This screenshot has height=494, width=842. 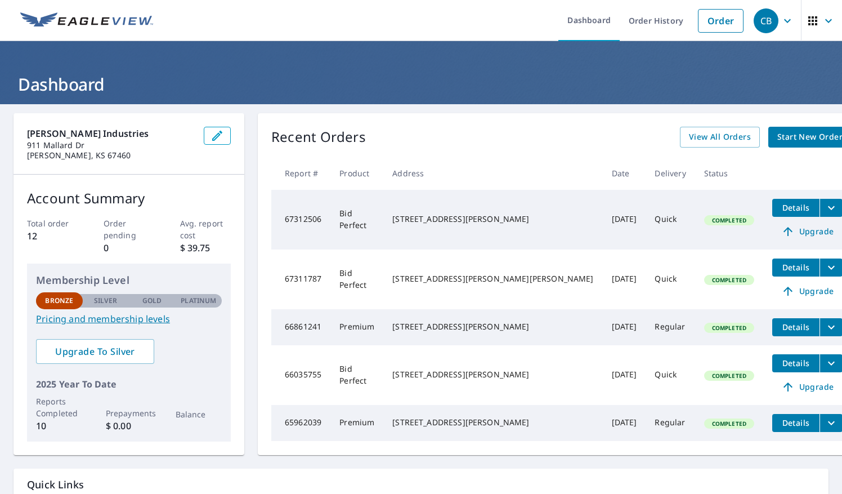 I want to click on p: 911 Mallard Dr, so click(x=111, y=145).